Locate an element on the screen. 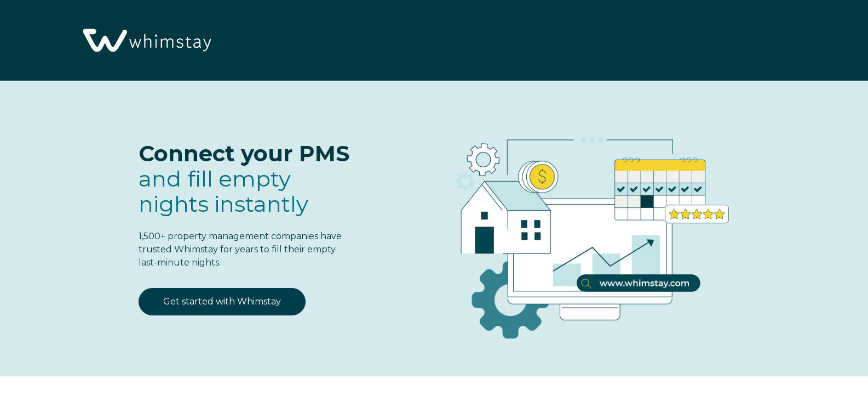  span: 1,500+ property management companies have trusted Whimstay for years to fill their empty last-min... is located at coordinates (240, 249).